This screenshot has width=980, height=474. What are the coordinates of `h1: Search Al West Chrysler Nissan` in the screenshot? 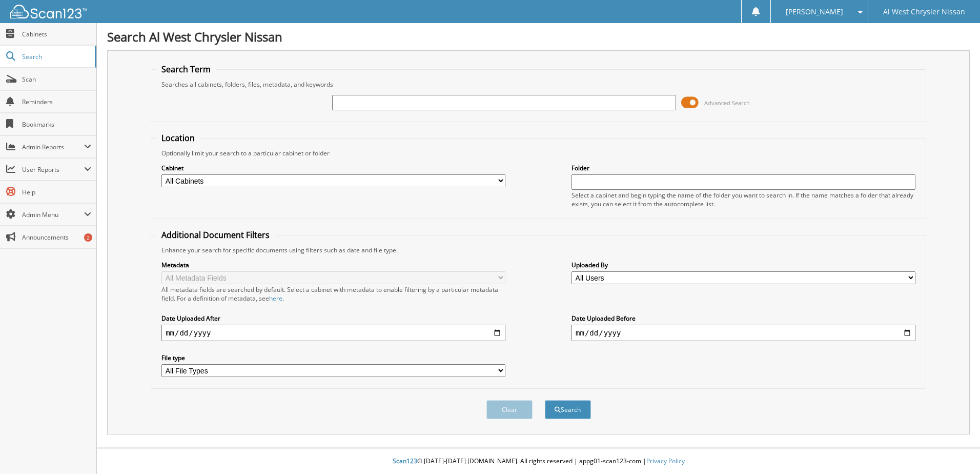 It's located at (538, 36).